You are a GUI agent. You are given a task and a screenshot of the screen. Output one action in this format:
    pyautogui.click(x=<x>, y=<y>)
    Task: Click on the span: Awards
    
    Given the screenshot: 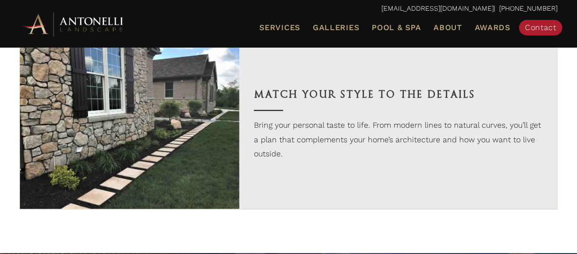 What is the action you would take?
    pyautogui.click(x=492, y=27)
    